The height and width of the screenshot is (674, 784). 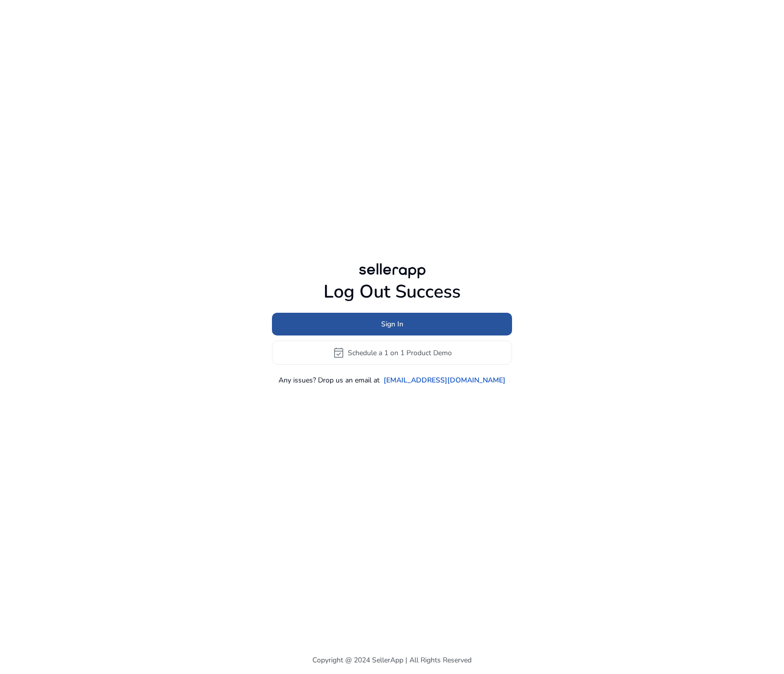 What do you see at coordinates (339, 353) in the screenshot?
I see `span: event_available` at bounding box center [339, 353].